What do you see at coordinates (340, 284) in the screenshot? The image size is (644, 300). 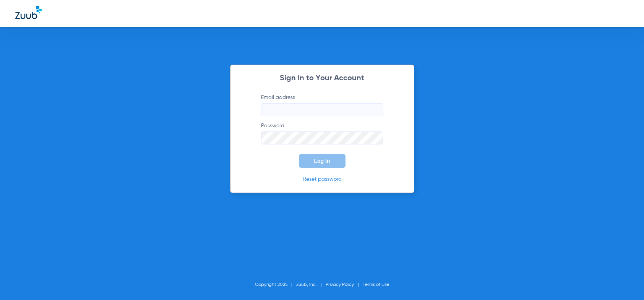 I see `a: Privacy Policy` at bounding box center [340, 284].